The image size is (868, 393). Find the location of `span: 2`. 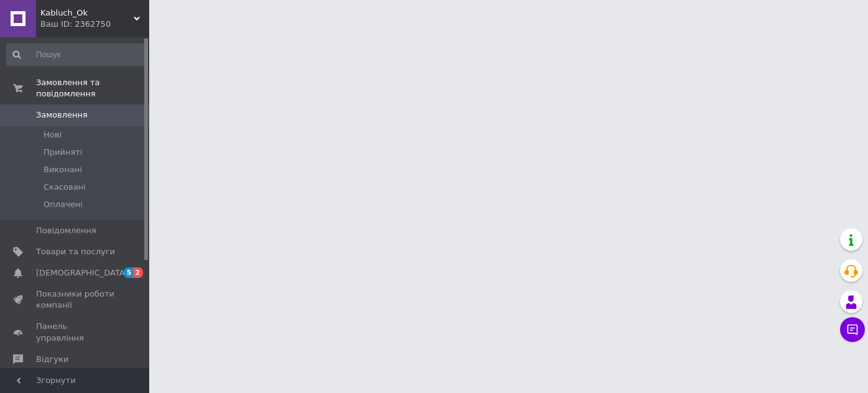

span: 2 is located at coordinates (138, 273).